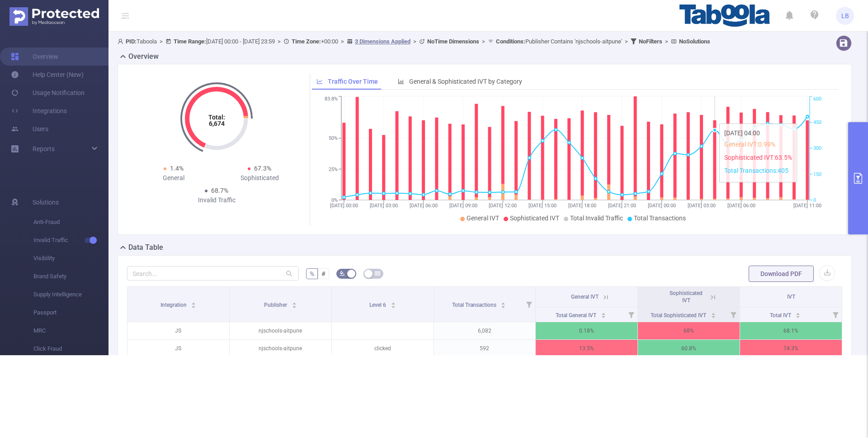  I want to click on p: njschools-aitpune, so click(280, 348).